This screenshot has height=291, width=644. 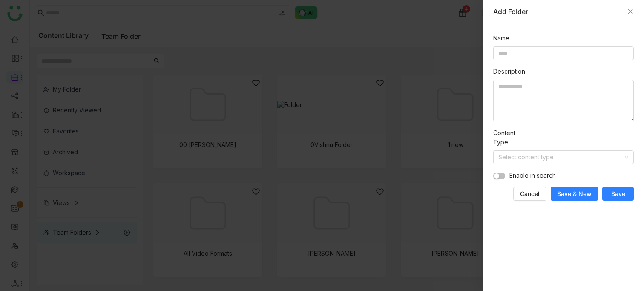 What do you see at coordinates (558, 11) in the screenshot?
I see `div: Add Folder` at bounding box center [558, 11].